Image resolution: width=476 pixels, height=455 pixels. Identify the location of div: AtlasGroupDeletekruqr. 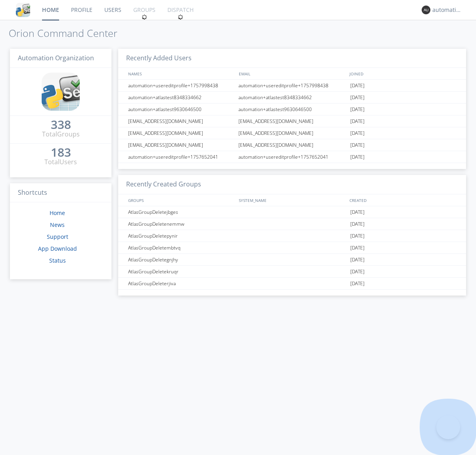
(181, 271).